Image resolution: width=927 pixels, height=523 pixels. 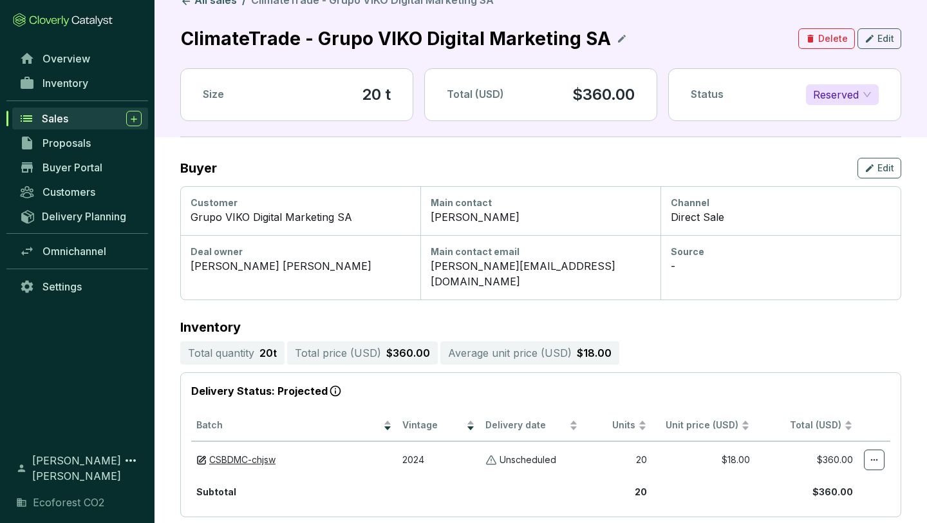 I want to click on p: Total price ( USD ), so click(x=338, y=353).